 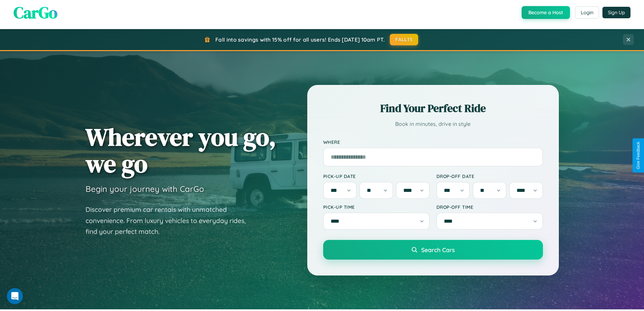 What do you see at coordinates (36, 13) in the screenshot?
I see `span: CarGo` at bounding box center [36, 13].